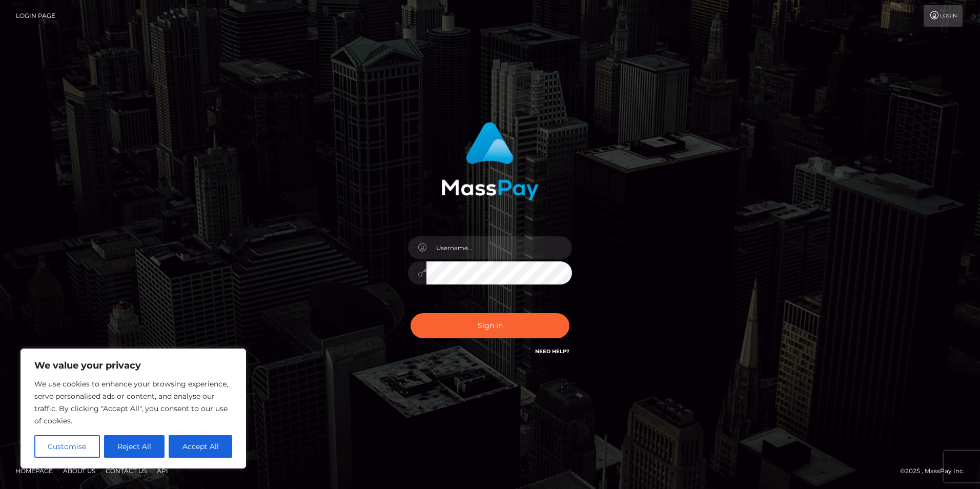 The height and width of the screenshot is (489, 980). Describe the element at coordinates (943, 16) in the screenshot. I see `a: Login` at that location.